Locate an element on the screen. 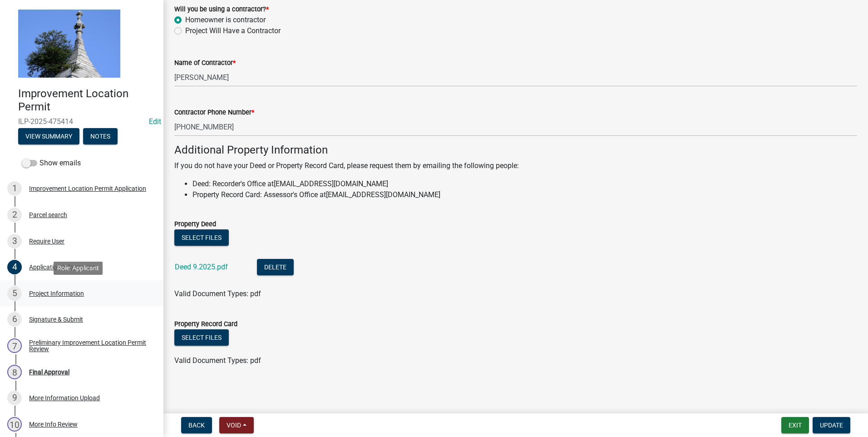 Image resolution: width=868 pixels, height=437 pixels. label: Show emails is located at coordinates (51, 163).